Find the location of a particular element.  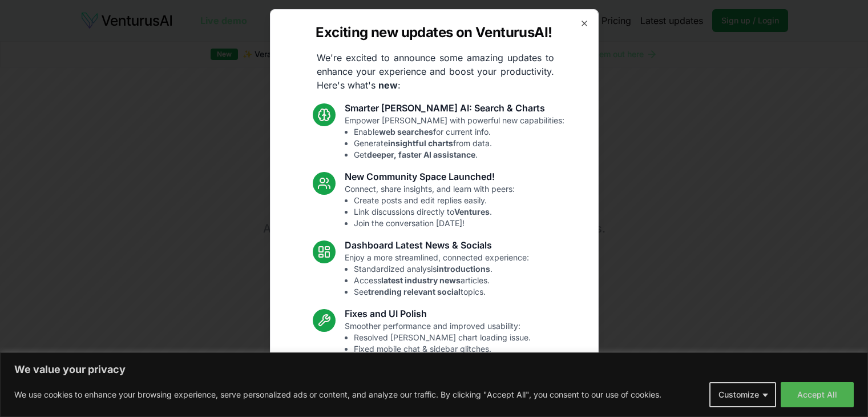

strong: trending relevant social is located at coordinates (414, 291).